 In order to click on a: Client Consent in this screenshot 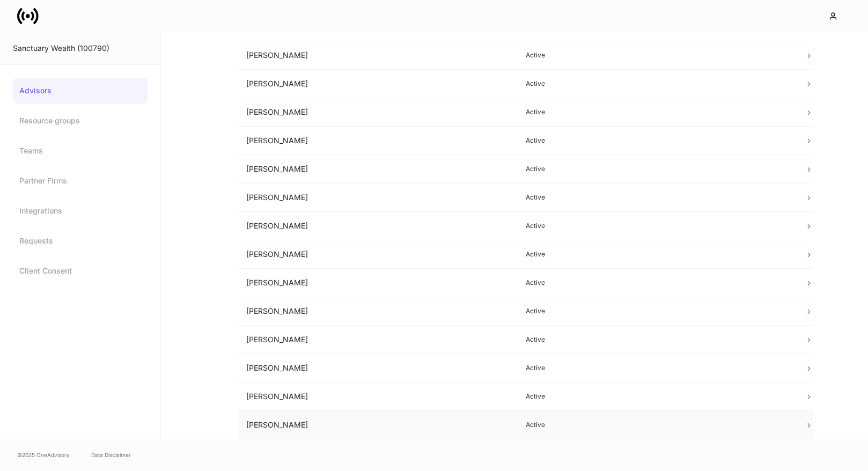, I will do `click(80, 271)`.